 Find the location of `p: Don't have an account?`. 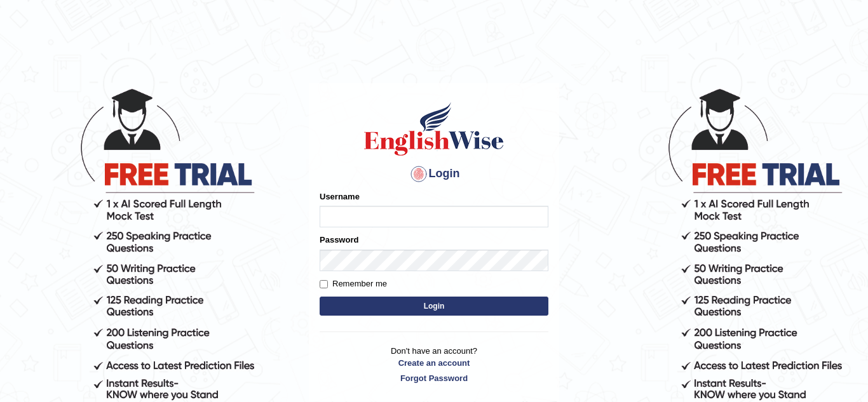

p: Don't have an account? is located at coordinates (434, 365).